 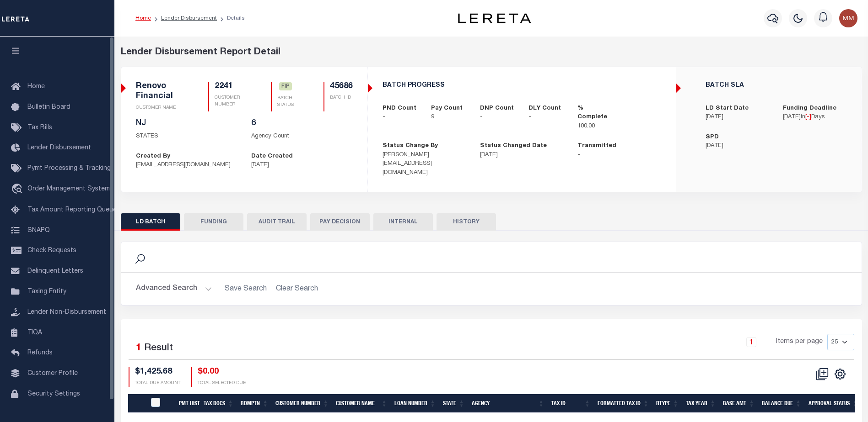 What do you see at coordinates (448, 118) in the screenshot?
I see `p: 9` at bounding box center [448, 118].